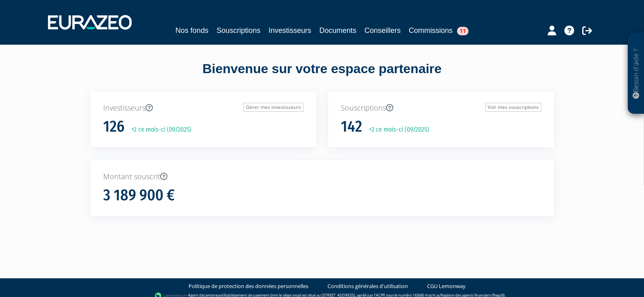 The height and width of the screenshot is (297, 644). Describe the element at coordinates (322, 75) in the screenshot. I see `div: Bienvenue sur votre espace partenaire` at that location.